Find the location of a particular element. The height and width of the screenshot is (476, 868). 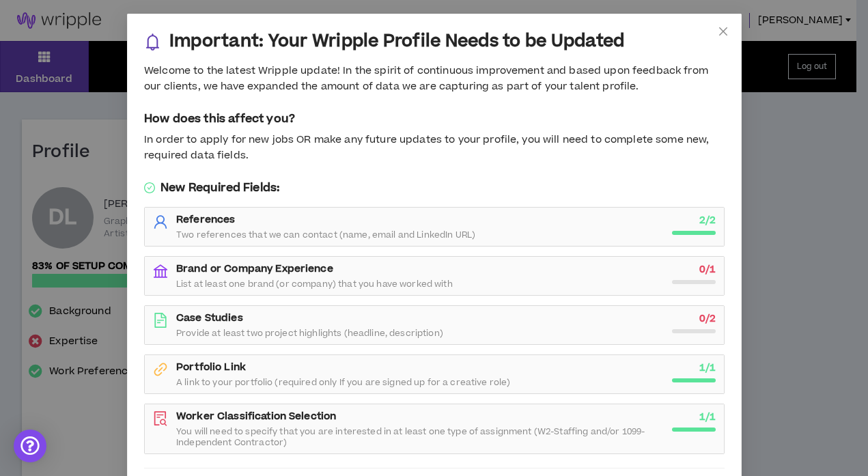

div: Open Intercom Messenger is located at coordinates (30, 446).